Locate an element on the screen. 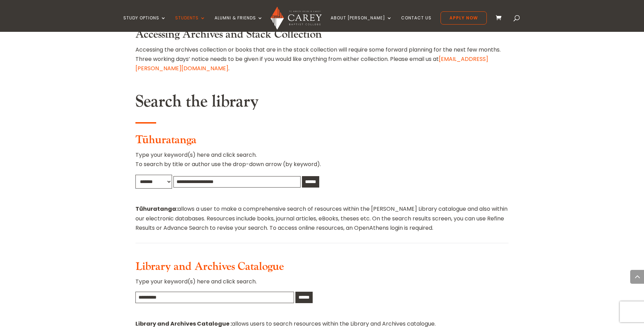 This screenshot has width=644, height=327. a: Contact Us is located at coordinates (416, 23).